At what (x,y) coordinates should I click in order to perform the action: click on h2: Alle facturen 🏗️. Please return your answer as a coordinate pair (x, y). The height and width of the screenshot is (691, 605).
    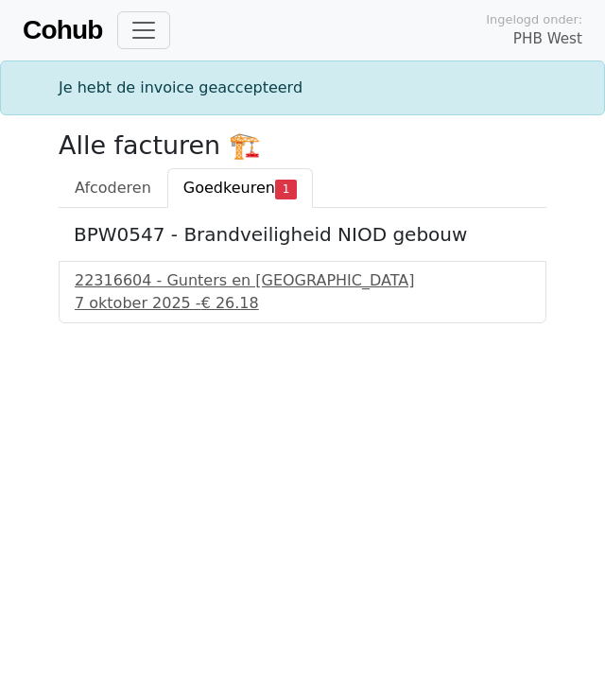
    Looking at the image, I should click on (303, 146).